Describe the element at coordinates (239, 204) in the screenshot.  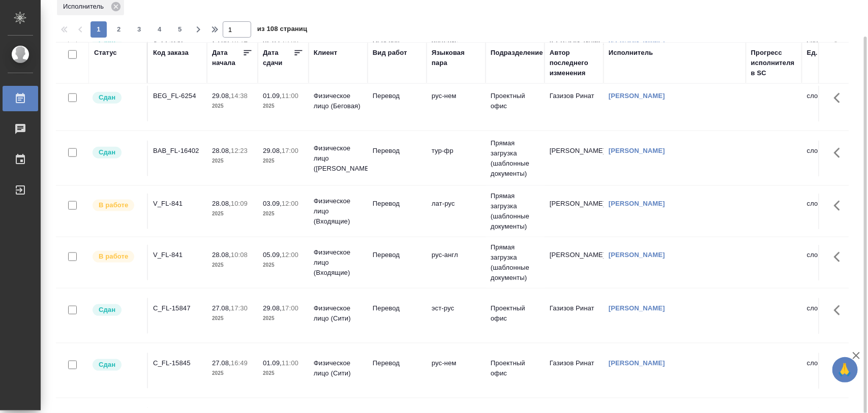
I see `p: 10:09` at that location.